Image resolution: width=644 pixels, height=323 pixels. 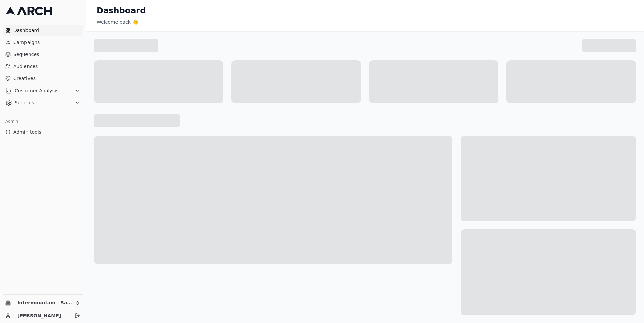 I want to click on a: Campaigns, so click(x=43, y=42).